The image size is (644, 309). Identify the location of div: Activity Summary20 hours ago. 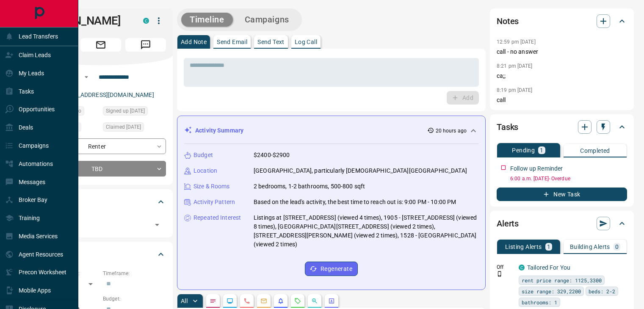
(331, 130).